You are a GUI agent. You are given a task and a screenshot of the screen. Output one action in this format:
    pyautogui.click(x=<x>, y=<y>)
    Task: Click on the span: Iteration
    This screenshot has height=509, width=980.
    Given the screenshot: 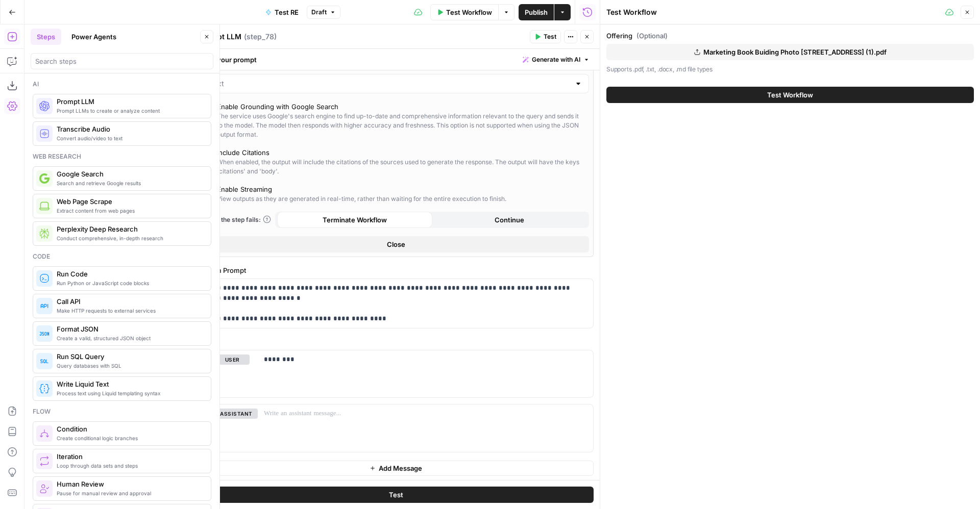 What is the action you would take?
    pyautogui.click(x=129, y=456)
    